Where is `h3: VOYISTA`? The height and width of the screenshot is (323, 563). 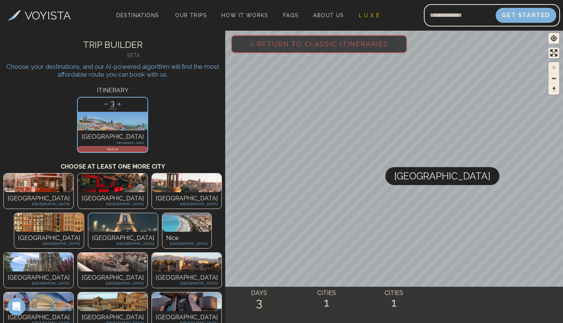
h3: VOYISTA is located at coordinates (48, 15).